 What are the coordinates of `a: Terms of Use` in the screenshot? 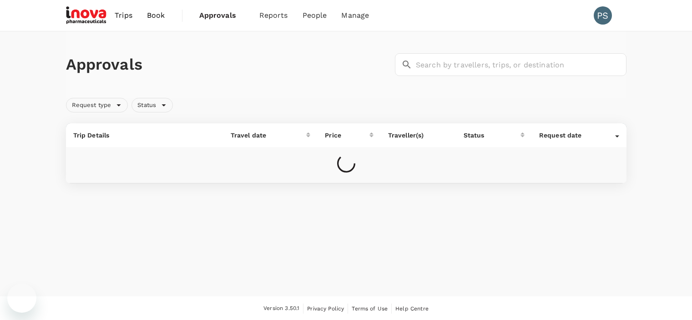 It's located at (369, 308).